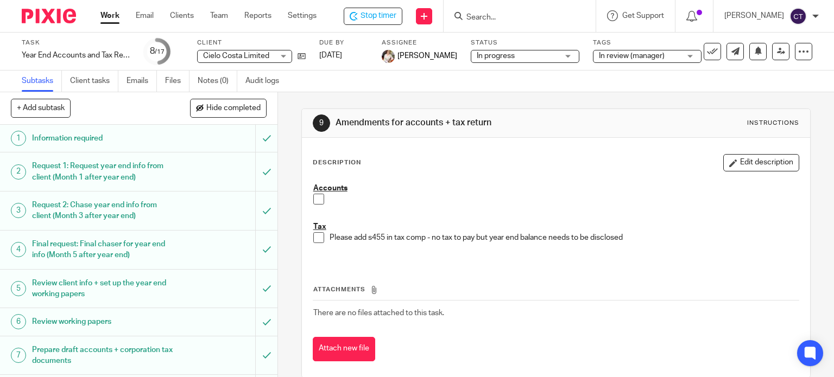 The height and width of the screenshot is (377, 834). What do you see at coordinates (302, 16) in the screenshot?
I see `a: Settings` at bounding box center [302, 16].